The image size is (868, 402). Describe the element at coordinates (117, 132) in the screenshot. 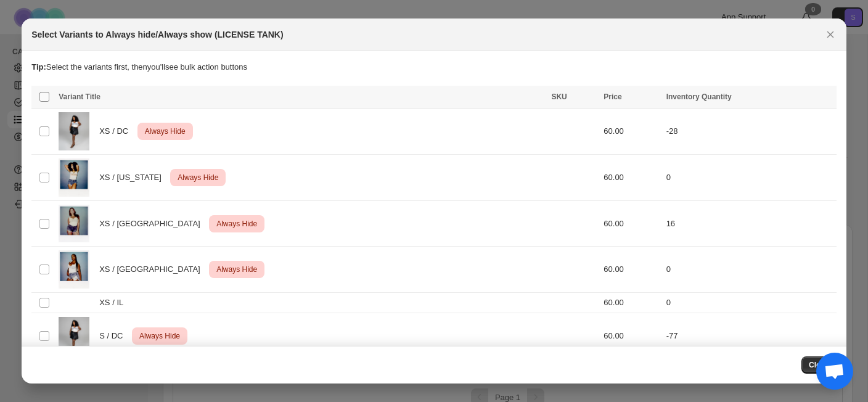

I see `span: XS / DC` at that location.